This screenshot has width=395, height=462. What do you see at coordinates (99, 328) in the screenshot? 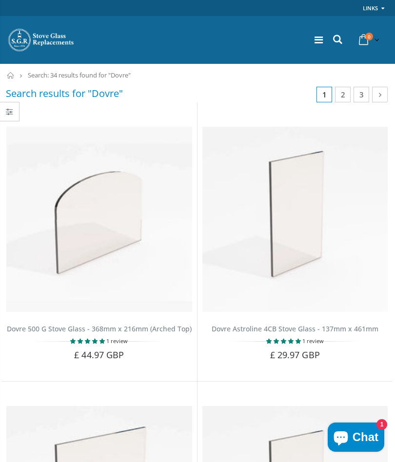
I see `a: Dovre 500 G Stove Glass - 368mm x 216mm (Arched Top)` at bounding box center [99, 328].